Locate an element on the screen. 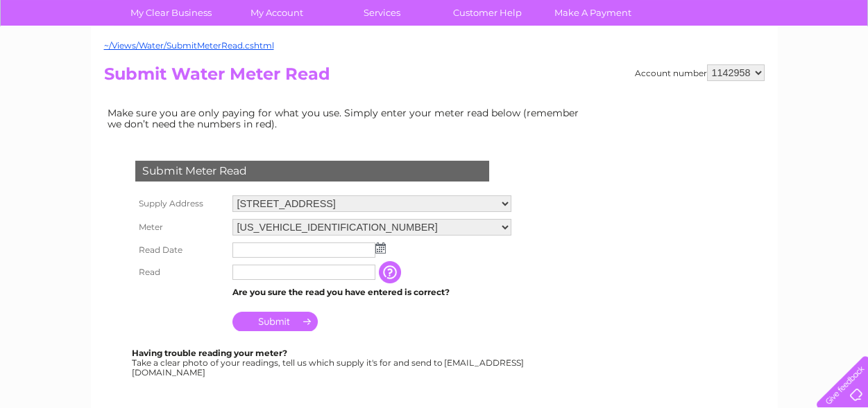 The width and height of the screenshot is (868, 408). a: Blog is located at coordinates (757, 64).